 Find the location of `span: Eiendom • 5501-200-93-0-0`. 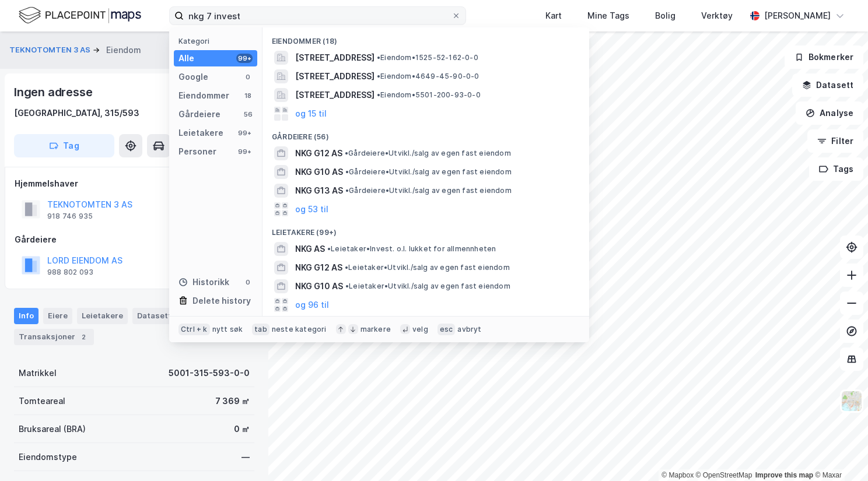

span: Eiendom • 5501-200-93-0-0 is located at coordinates (428, 95).